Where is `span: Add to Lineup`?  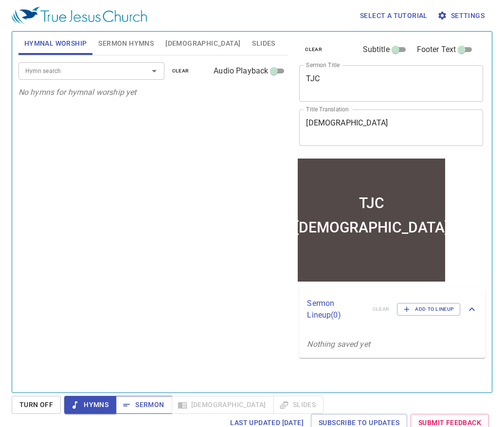
span: Add to Lineup is located at coordinates (429, 309).